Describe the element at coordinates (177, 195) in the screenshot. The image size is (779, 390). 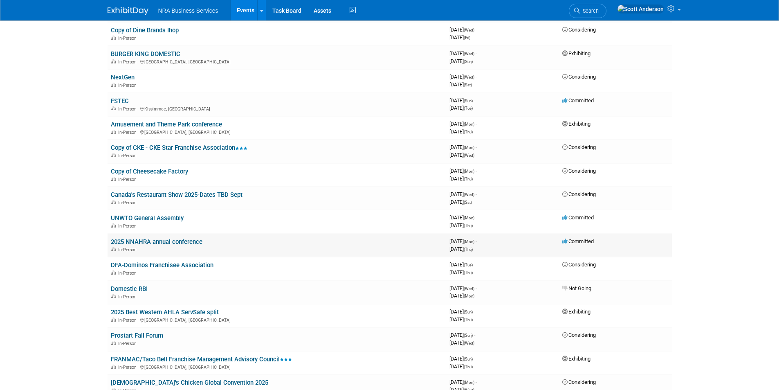
I see `a: Canada's Restaurant Show 2025-Dates TBD Sept` at that location.